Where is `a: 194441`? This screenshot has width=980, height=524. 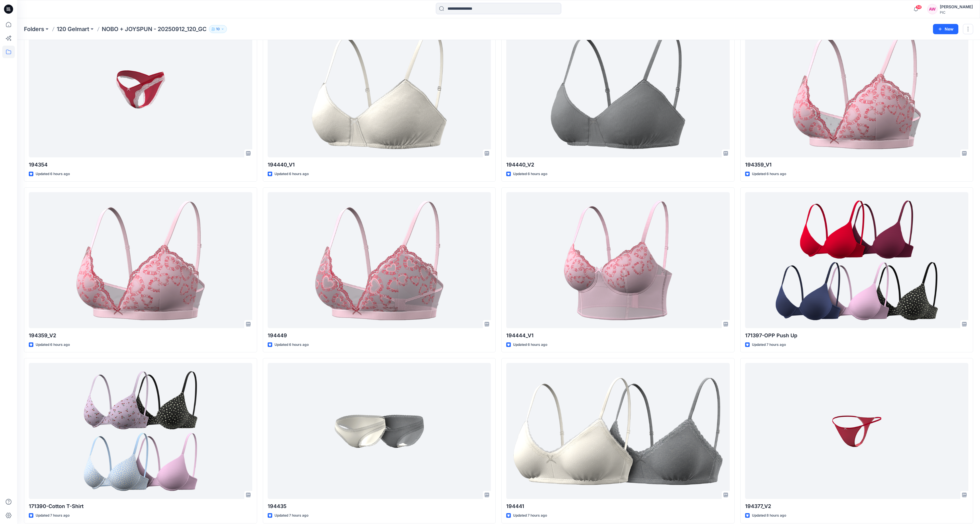
a: 194441 is located at coordinates (618, 431).